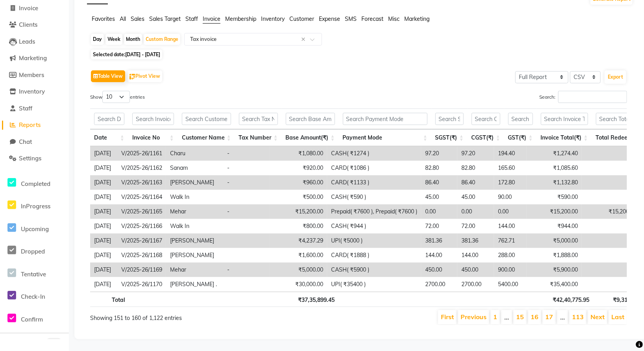  Describe the element at coordinates (34, 109) in the screenshot. I see `a: Staff` at that location.